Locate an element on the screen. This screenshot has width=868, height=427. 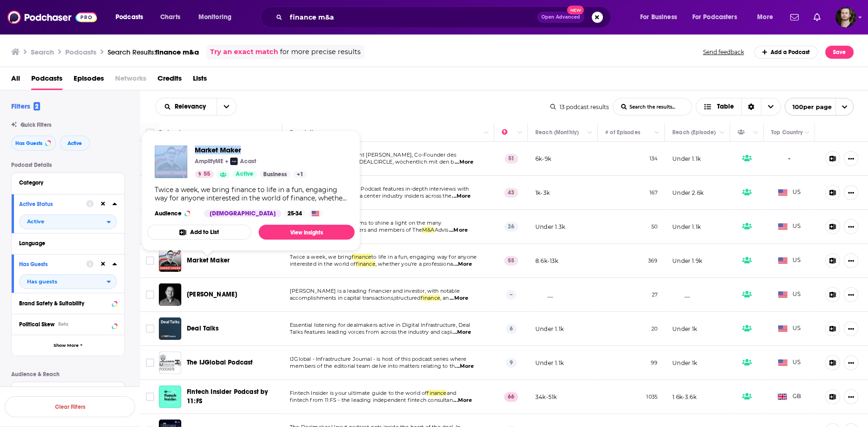
span: The NPM Interconnections Podcast features in-depth interviews with is located at coordinates (379, 189).